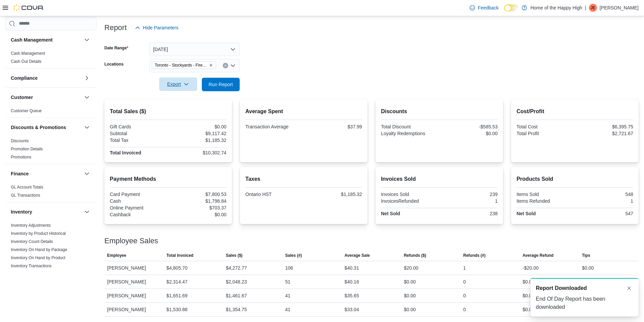 This screenshot has height=322, width=644. What do you see at coordinates (464, 282) in the screenshot?
I see `div: 0` at bounding box center [464, 282].